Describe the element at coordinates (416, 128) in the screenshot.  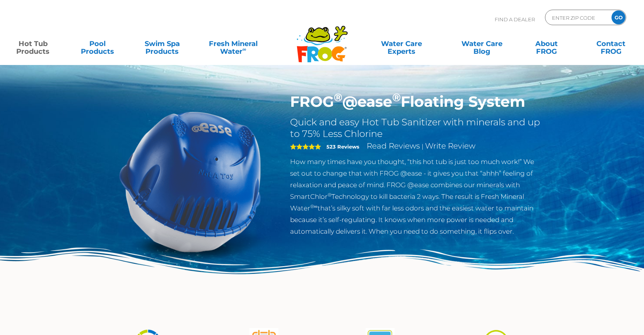
I see `h2: Quick and easy Hot Tub Sanitizer with minerals and up to 75% Less Chlorine` at that location.